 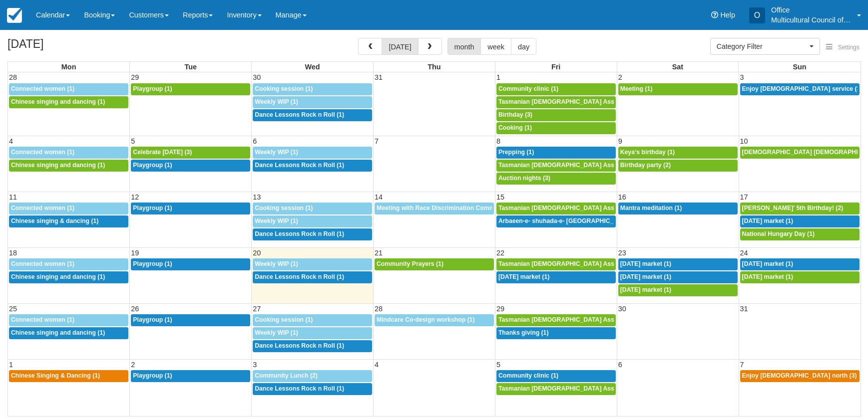 I want to click on div: O, so click(x=757, y=16).